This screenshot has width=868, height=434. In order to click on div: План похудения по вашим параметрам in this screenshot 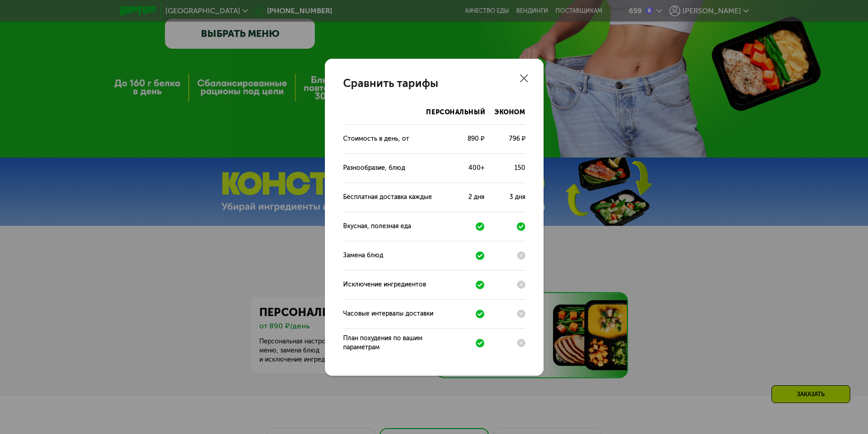, I will do `click(383, 342)`.